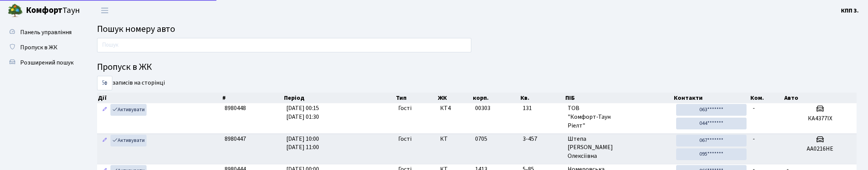  What do you see at coordinates (455, 139) in the screenshot?
I see `span: КТ` at bounding box center [455, 139].